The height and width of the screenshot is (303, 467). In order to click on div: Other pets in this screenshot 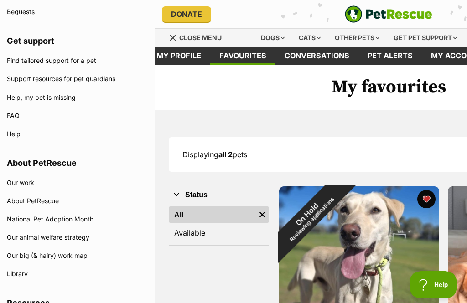, I will do `click(357, 38)`.